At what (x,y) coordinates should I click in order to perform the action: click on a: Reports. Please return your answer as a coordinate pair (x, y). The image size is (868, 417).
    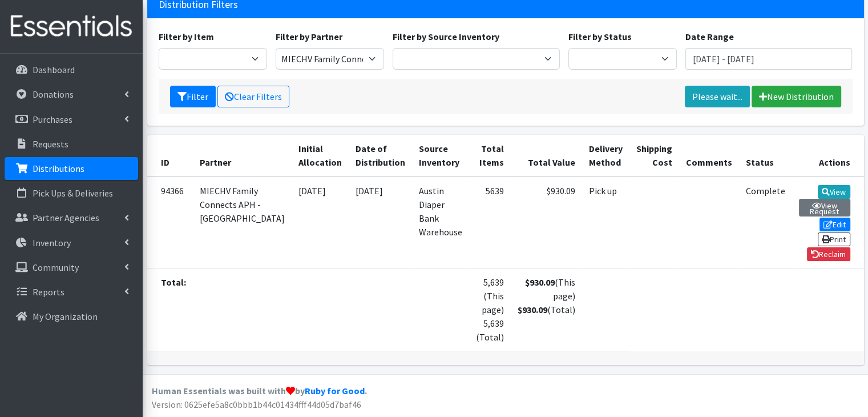
    Looking at the image, I should click on (72, 292).